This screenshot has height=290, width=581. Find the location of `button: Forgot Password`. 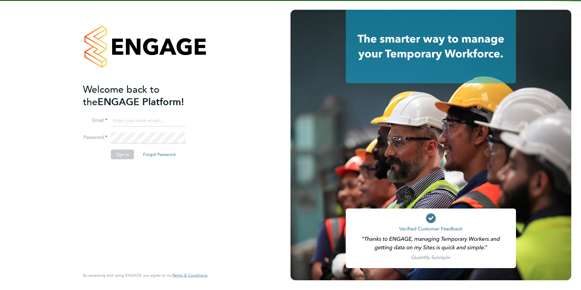

button: Forgot Password is located at coordinates (159, 154).